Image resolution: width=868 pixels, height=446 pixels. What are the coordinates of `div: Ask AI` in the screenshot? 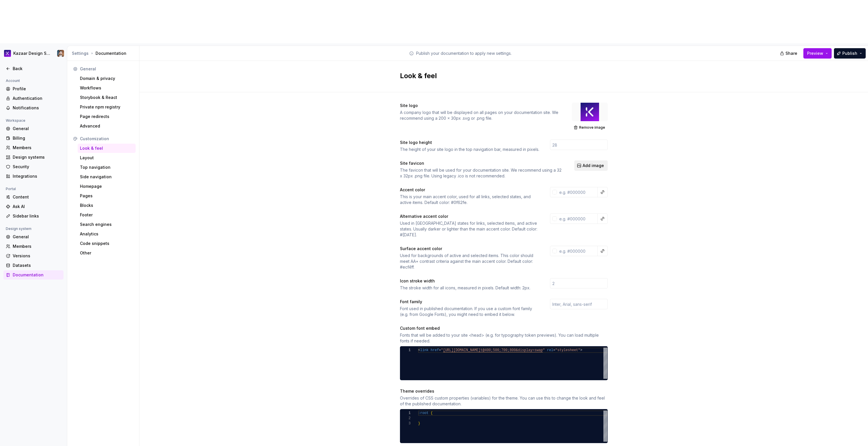 It's located at (37, 206).